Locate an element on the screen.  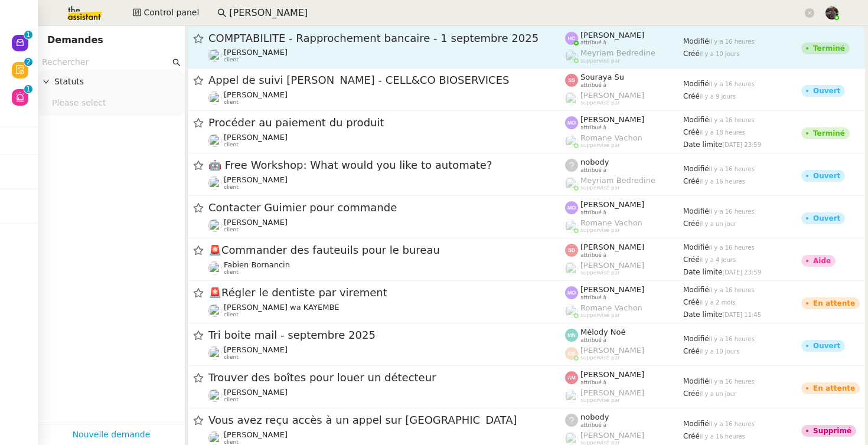
img: 2af2e8ed-4e7a-4339-b054-92d163d57814 is located at coordinates (832, 13).